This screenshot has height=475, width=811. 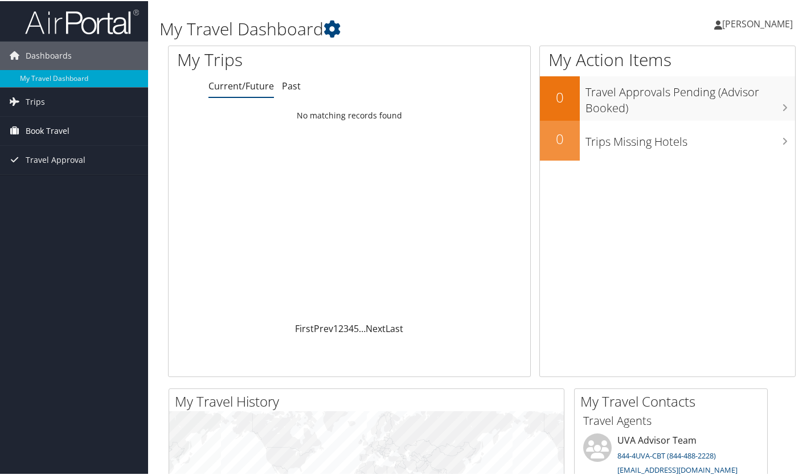 What do you see at coordinates (374, 28) in the screenshot?
I see `h1: My Travel Dashboard` at bounding box center [374, 28].